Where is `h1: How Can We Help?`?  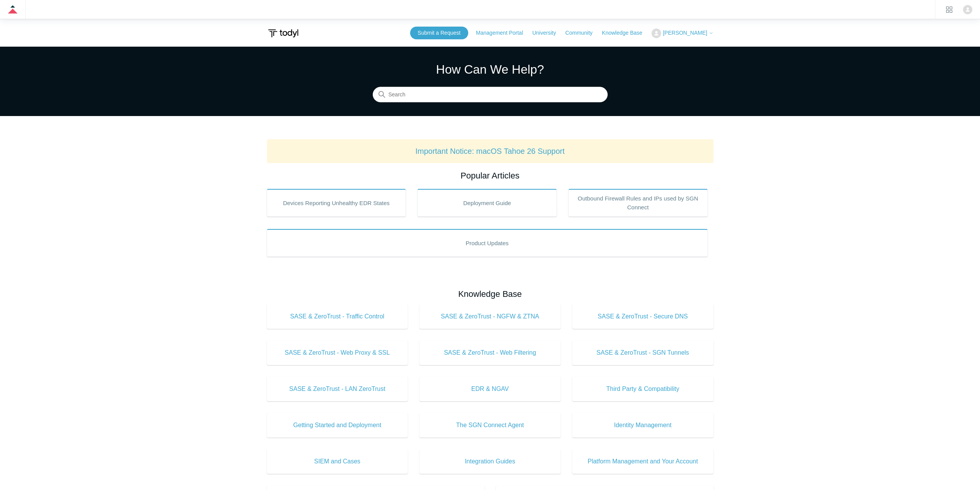
h1: How Can We Help? is located at coordinates (490, 69).